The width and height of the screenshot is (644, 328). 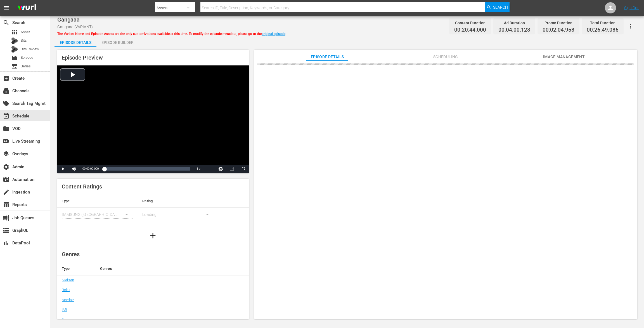 I want to click on button: Search, so click(x=498, y=7).